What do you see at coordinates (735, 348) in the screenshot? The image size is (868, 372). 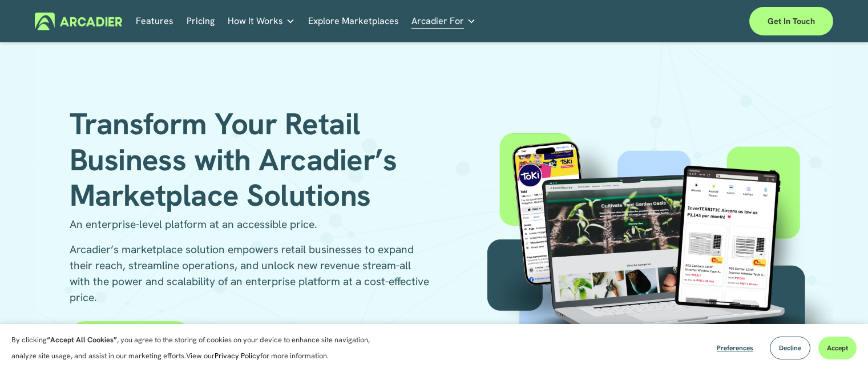 I see `button: Preferences` at bounding box center [735, 348].